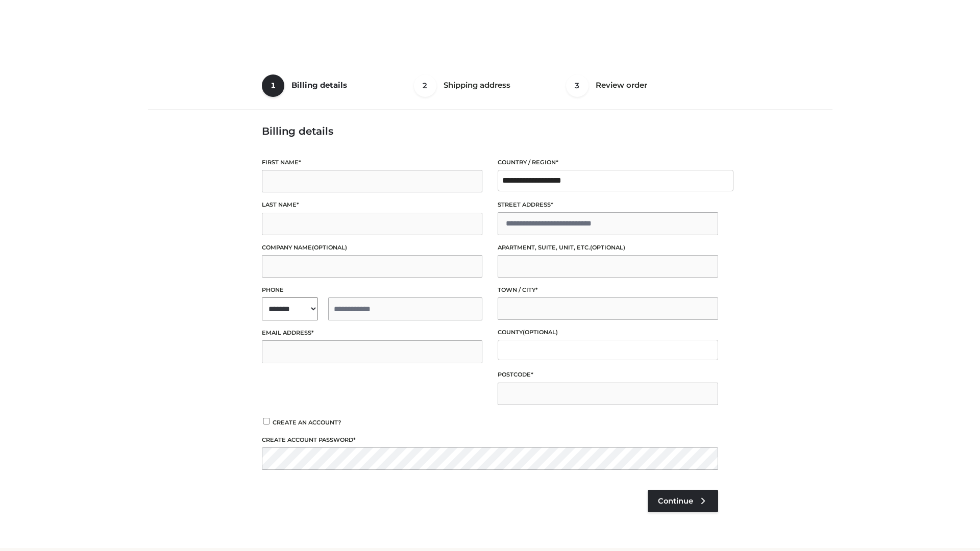  I want to click on span: Continue, so click(676, 501).